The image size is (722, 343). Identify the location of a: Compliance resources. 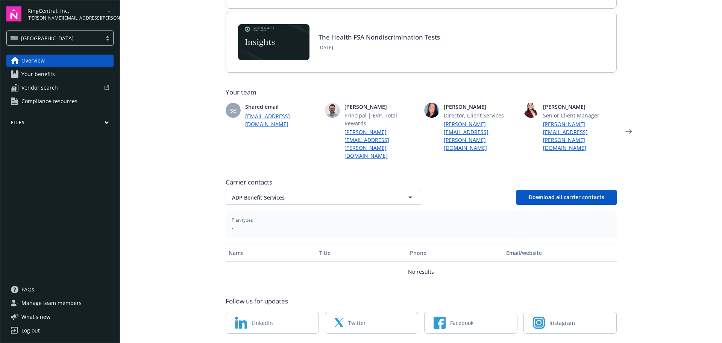
(60, 101).